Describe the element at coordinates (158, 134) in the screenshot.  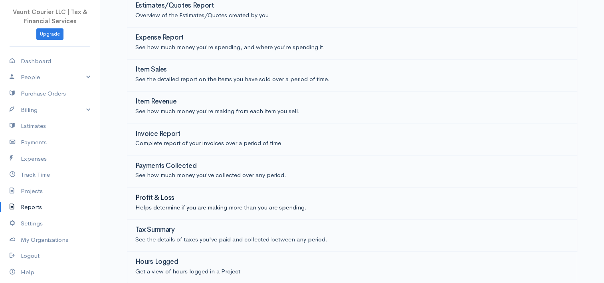
I see `h3: Invoice Report` at that location.